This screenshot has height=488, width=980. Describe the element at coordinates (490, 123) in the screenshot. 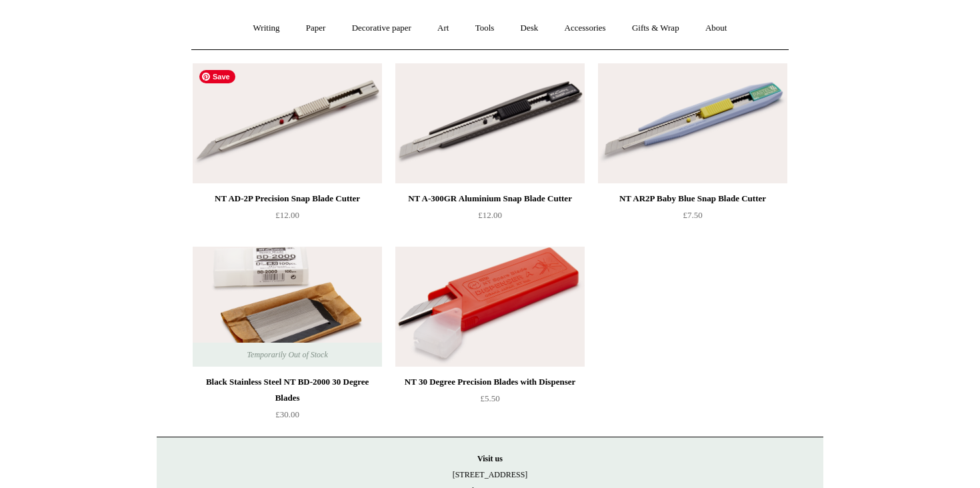

I see `img: NT A-300GR Aluminium Snap Blade Cutter` at that location.